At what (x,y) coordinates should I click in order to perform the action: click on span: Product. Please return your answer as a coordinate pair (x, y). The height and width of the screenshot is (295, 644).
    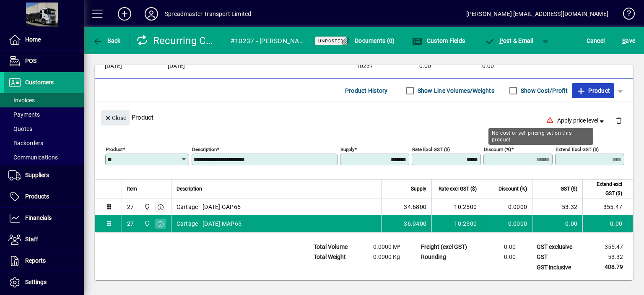
    Looking at the image, I should click on (593, 91).